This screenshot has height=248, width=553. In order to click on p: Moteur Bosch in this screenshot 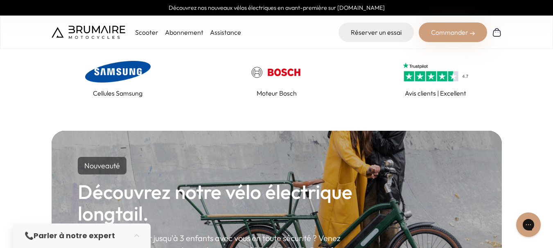, I will do `click(277, 93)`.